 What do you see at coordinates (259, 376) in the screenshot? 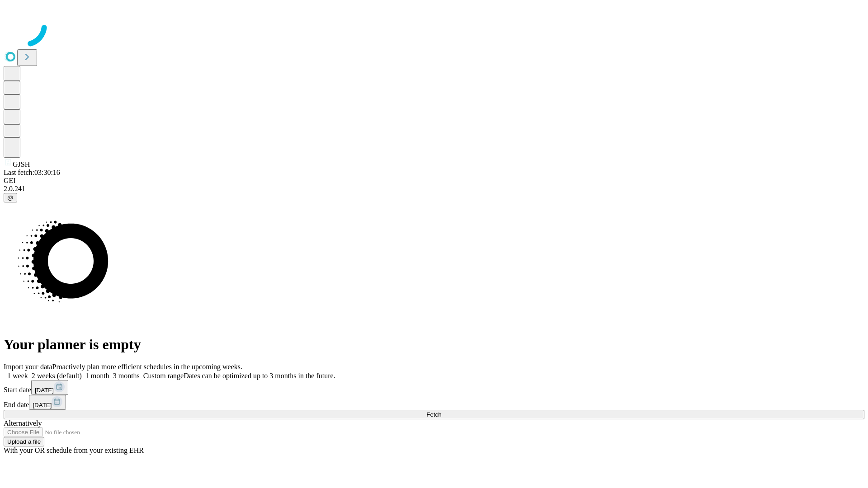
I see `span: Dates can be optimized up to 3 months in the future.` at bounding box center [259, 376].